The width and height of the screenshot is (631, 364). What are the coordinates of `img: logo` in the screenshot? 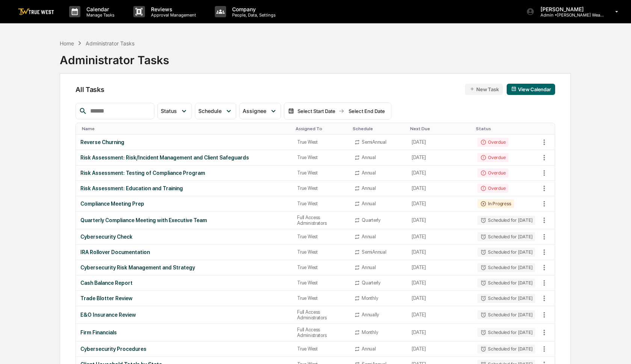 It's located at (36, 12).